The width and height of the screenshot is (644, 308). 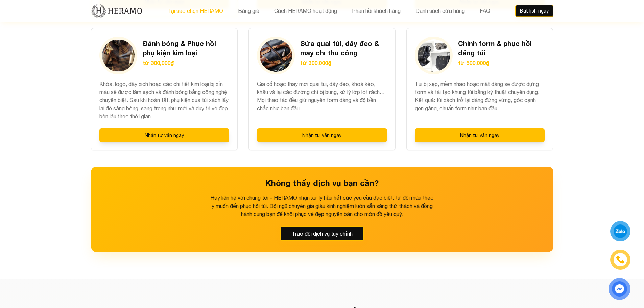 I want to click on button: Trao đổi dịch vụ tùy chỉnh, so click(x=322, y=234).